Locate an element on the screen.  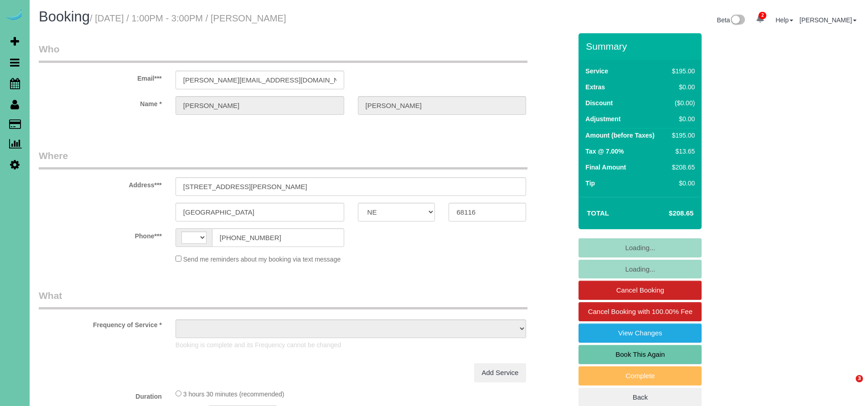
p: Booking is complete and its Frequency cannot be changed is located at coordinates (351, 345).